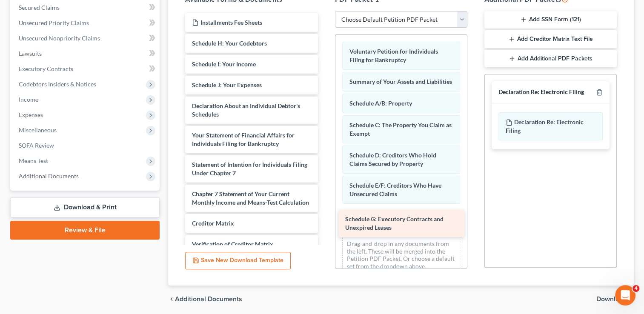 This screenshot has width=644, height=314. Describe the element at coordinates (401, 129) in the screenshot. I see `span: Schedule C: The Property You Claim as Exempt` at that location.